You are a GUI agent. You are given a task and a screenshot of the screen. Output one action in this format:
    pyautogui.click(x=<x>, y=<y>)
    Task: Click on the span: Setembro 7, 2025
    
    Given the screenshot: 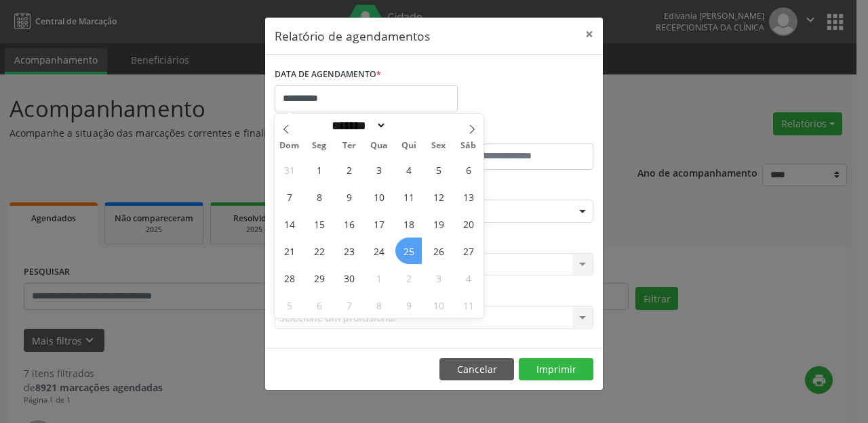 What is the action you would take?
    pyautogui.click(x=289, y=196)
    